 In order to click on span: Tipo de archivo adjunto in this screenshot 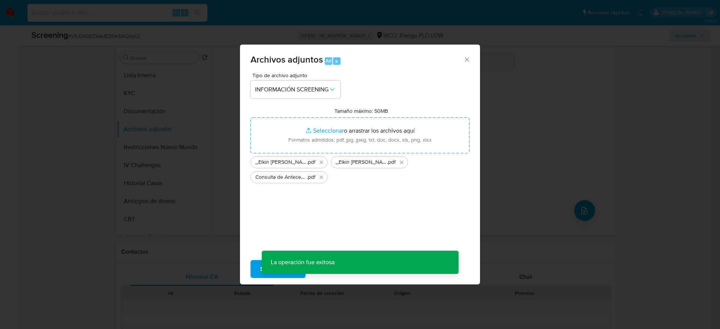, I will do `click(297, 75)`.